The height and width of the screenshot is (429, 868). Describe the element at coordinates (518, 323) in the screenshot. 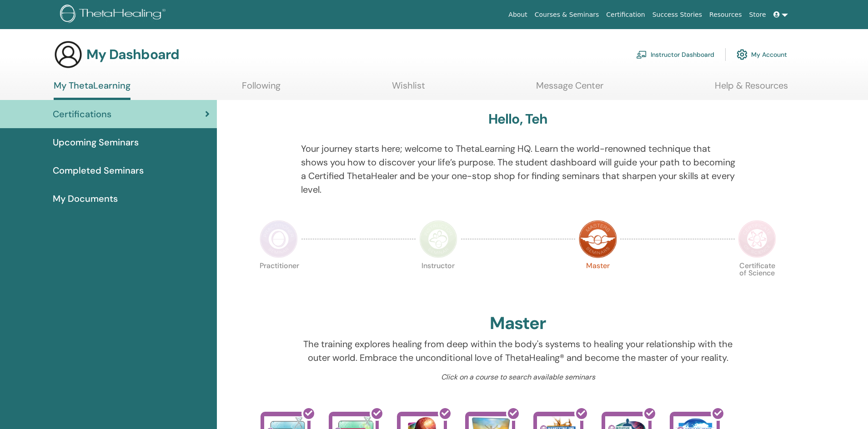

I see `h2: Master` at that location.